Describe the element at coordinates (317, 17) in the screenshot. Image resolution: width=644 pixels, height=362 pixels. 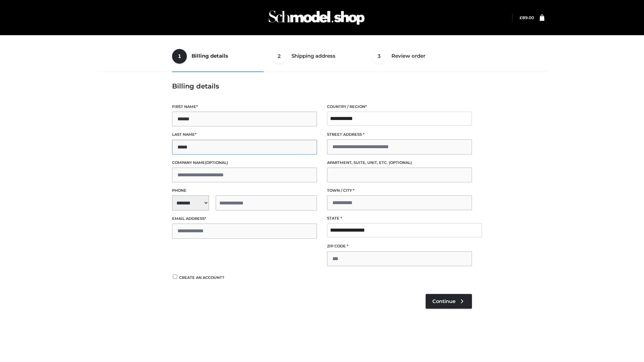
I see `img: Schmodel Admin 964` at that location.